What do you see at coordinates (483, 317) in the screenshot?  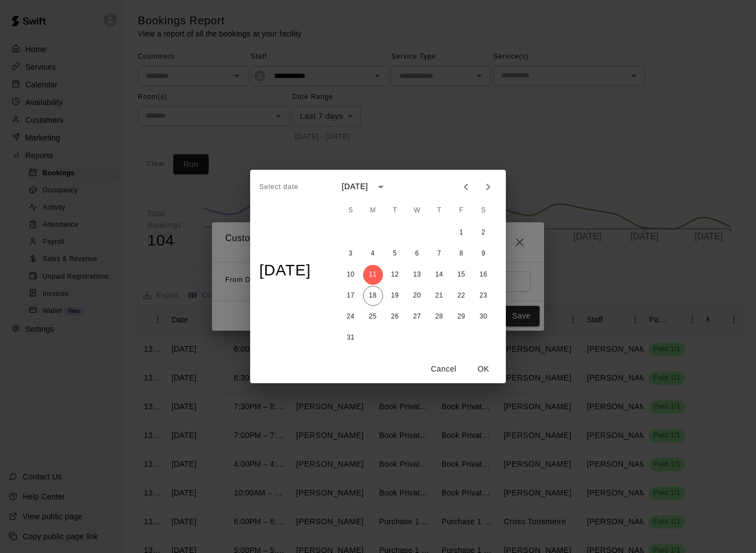 I see `button: 30` at bounding box center [483, 317].